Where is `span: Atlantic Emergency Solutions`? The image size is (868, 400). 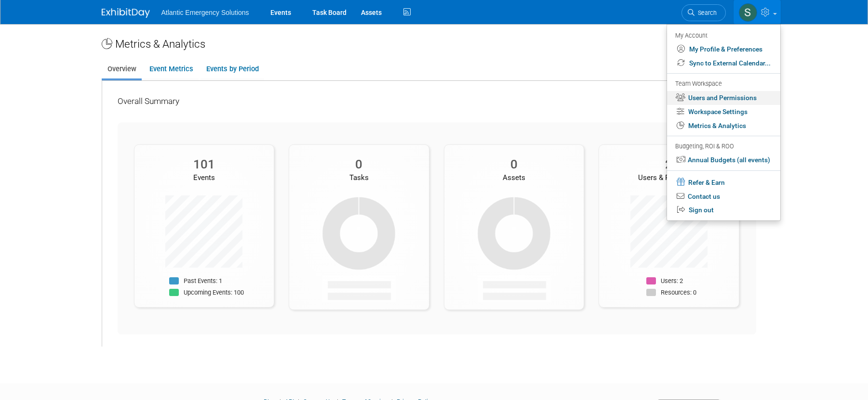
span: Atlantic Emergency Solutions is located at coordinates (206, 13).